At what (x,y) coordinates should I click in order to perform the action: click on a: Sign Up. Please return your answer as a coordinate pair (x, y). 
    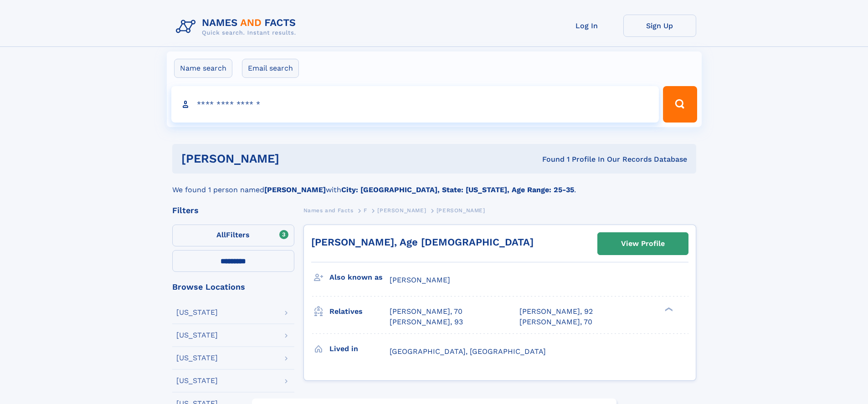
    Looking at the image, I should click on (660, 25).